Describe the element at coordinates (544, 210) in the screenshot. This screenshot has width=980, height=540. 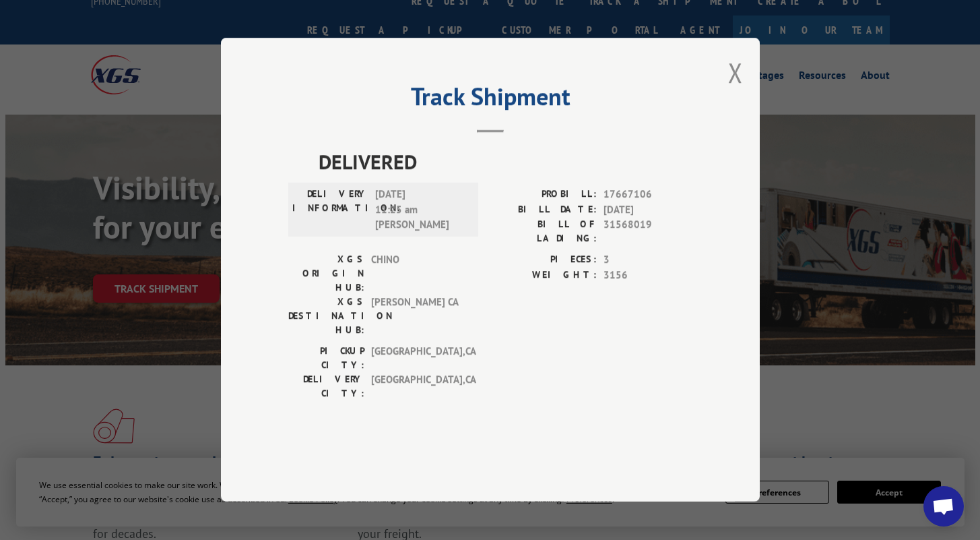
I see `label: BILL DATE:` at that location.